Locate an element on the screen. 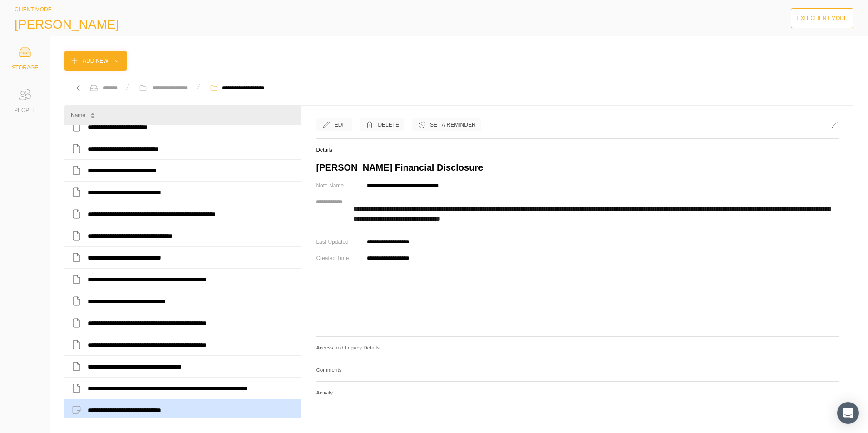 The image size is (868, 433). button: Edit is located at coordinates (334, 125).